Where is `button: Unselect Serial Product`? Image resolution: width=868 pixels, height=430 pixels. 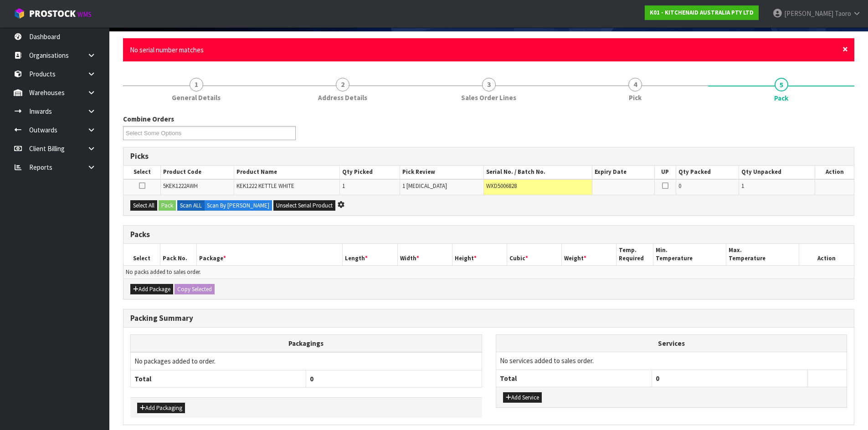
button: Unselect Serial Product is located at coordinates (304, 206).